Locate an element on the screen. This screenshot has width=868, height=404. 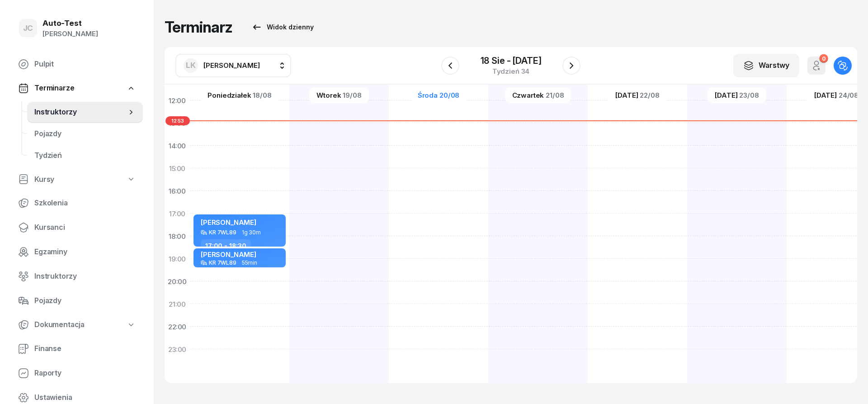
span: 20/08 is located at coordinates (449, 95).